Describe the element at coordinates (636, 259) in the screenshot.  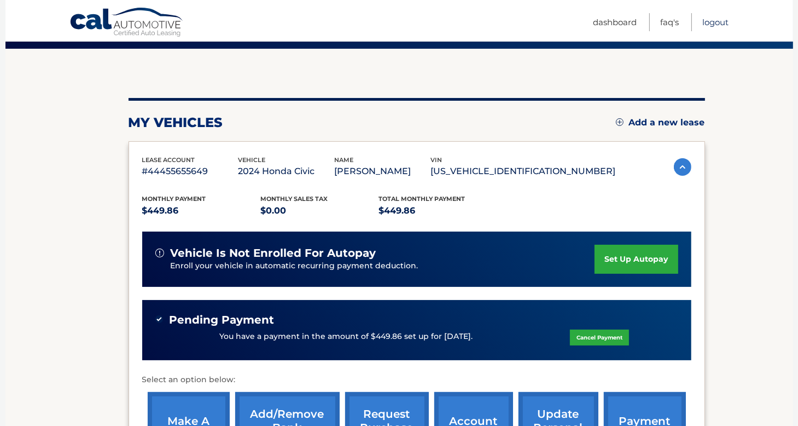
I see `a: set up autopay` at that location.